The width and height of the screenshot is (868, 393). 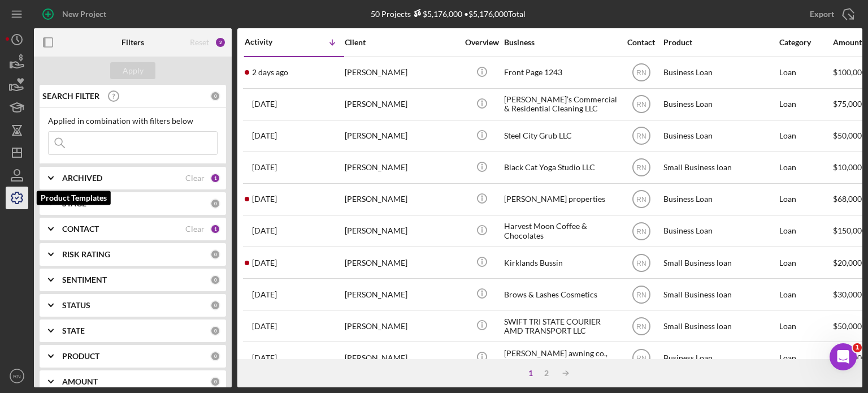 I want to click on time: 2025-09-10 22:18, so click(x=264, y=326).